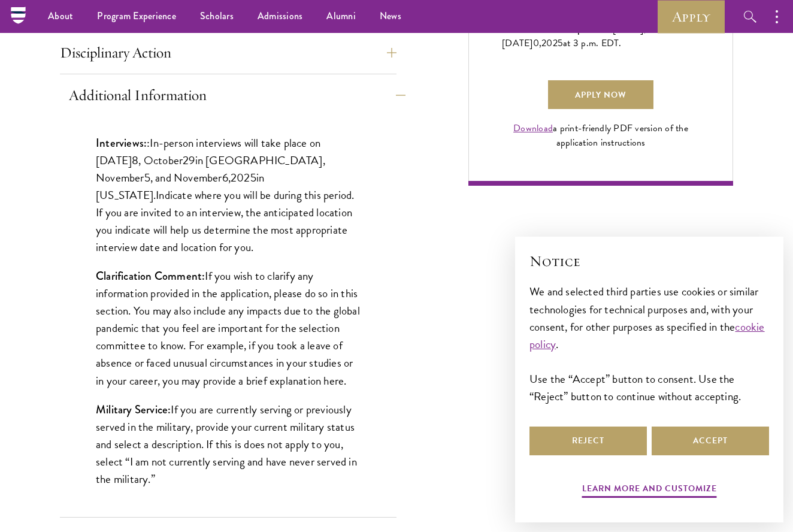 The image size is (793, 532). I want to click on h2: Notice, so click(650, 261).